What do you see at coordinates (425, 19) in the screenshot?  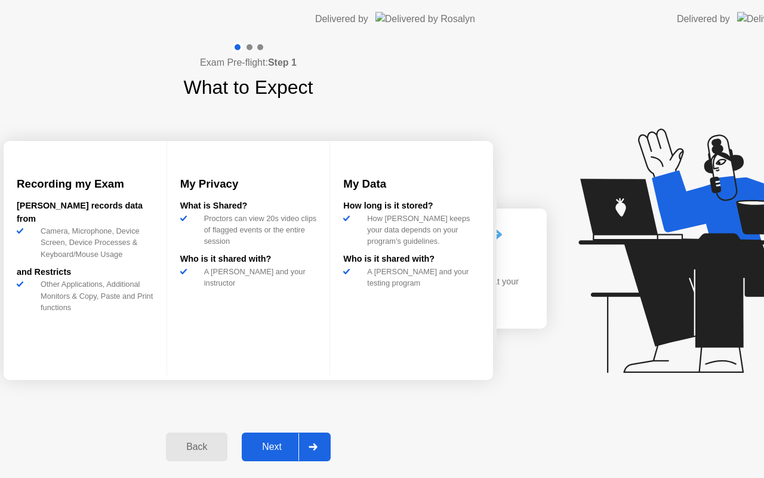 I see `img: Delivered by Rosalyn` at bounding box center [425, 19].